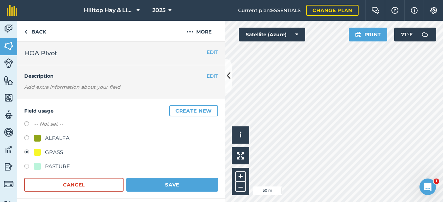 The width and height of the screenshot is (443, 202). Describe the element at coordinates (172, 185) in the screenshot. I see `button: Save` at that location.